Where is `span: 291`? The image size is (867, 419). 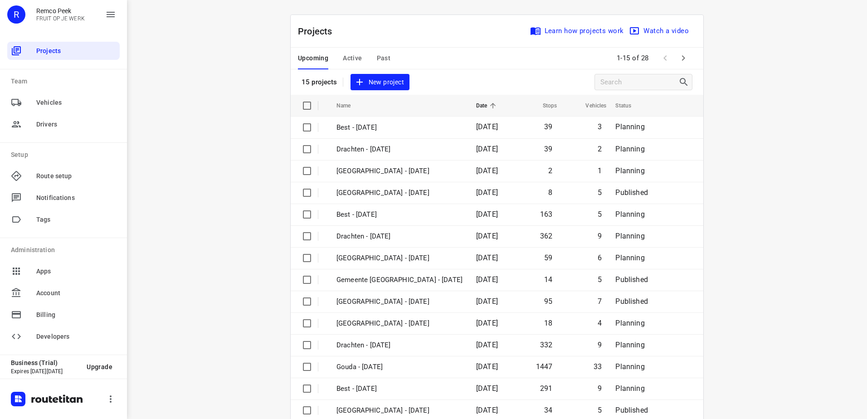 span: 291 is located at coordinates (546, 388).